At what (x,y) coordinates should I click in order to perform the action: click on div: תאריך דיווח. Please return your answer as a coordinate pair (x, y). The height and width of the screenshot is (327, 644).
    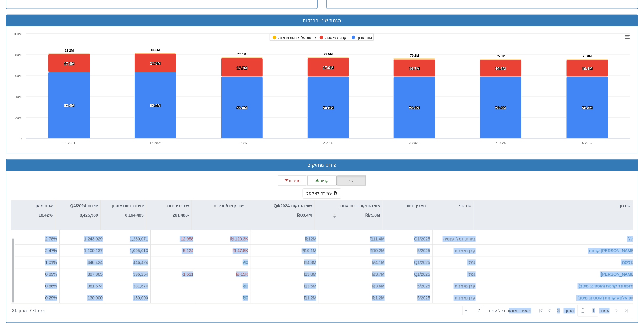
    Looking at the image, I should click on (405, 206).